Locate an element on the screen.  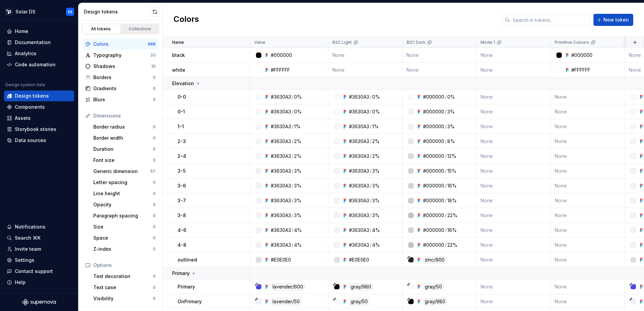
div: Letter spacing is located at coordinates (123, 183).